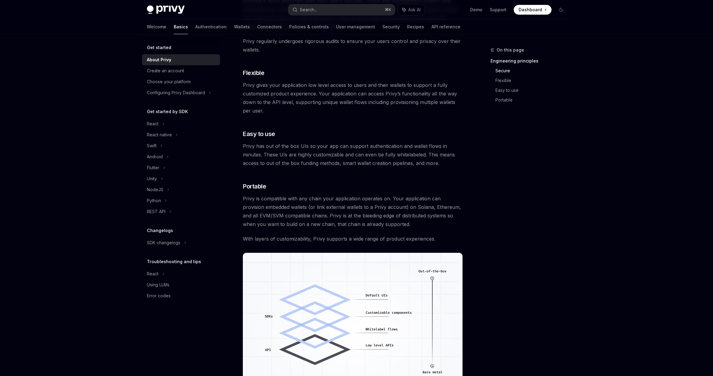  I want to click on h5: Changelogs, so click(160, 230).